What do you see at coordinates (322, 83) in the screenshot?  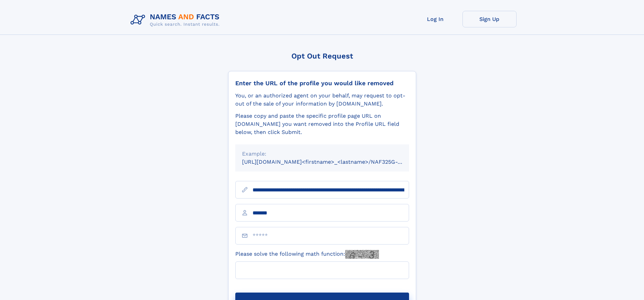 I see `div: Enter the URL of the profile you would like removed` at bounding box center [322, 83].